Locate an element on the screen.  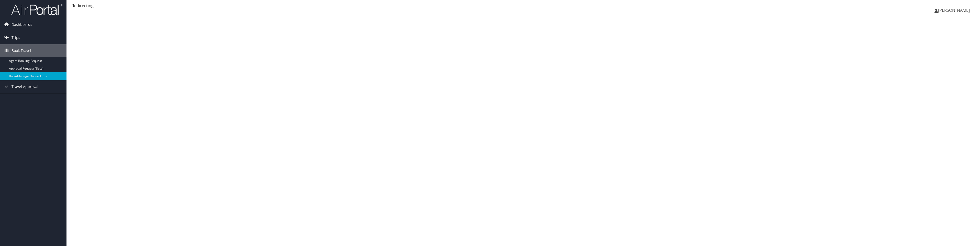
span: Dashboards is located at coordinates (22, 25).